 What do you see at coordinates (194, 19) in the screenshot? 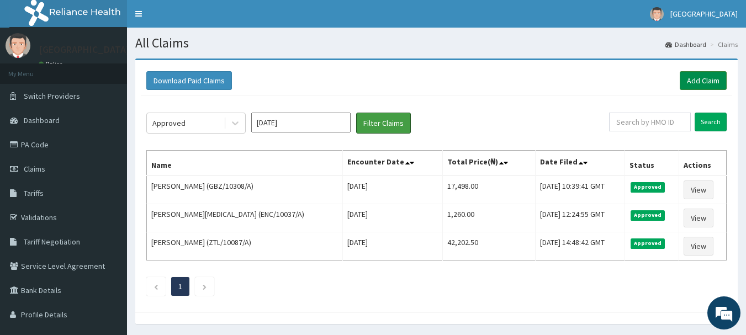
I see `div: Minimize live chat window` at bounding box center [194, 19].